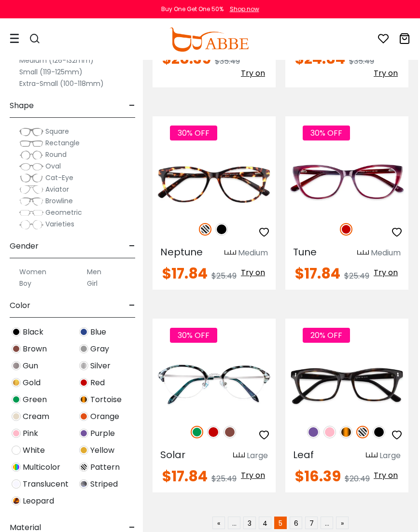 The width and height of the screenshot is (420, 532). Describe the element at coordinates (32, 383) in the screenshot. I see `span: Gold` at that location.